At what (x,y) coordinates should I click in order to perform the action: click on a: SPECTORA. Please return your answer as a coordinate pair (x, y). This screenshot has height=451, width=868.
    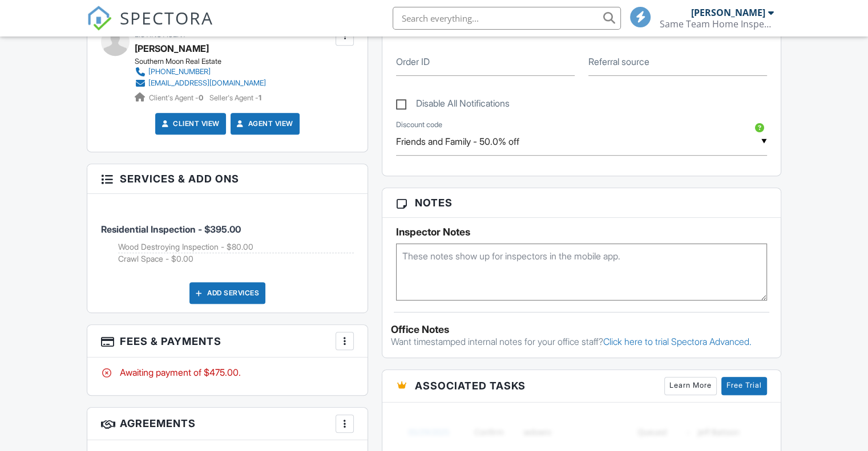
    Looking at the image, I should click on (150, 27).